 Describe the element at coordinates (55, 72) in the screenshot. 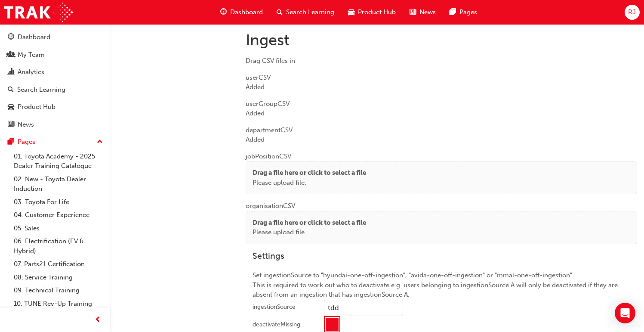

I see `a: Analytics` at that location.